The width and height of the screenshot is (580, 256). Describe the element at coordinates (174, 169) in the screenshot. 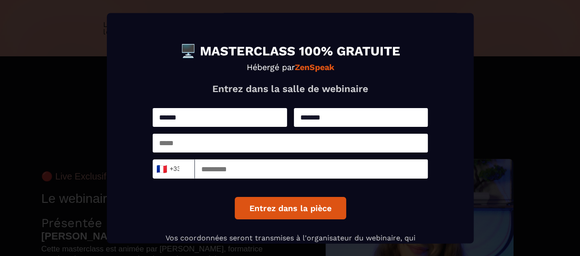

I see `div: Search for option` at that location.